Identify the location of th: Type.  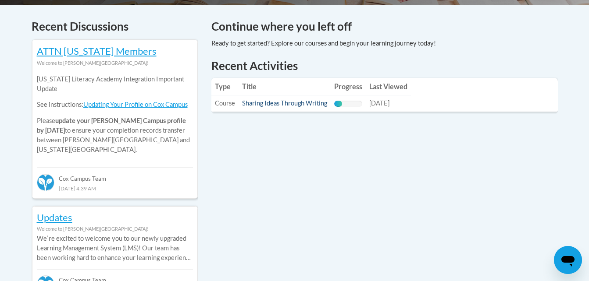
(225, 87).